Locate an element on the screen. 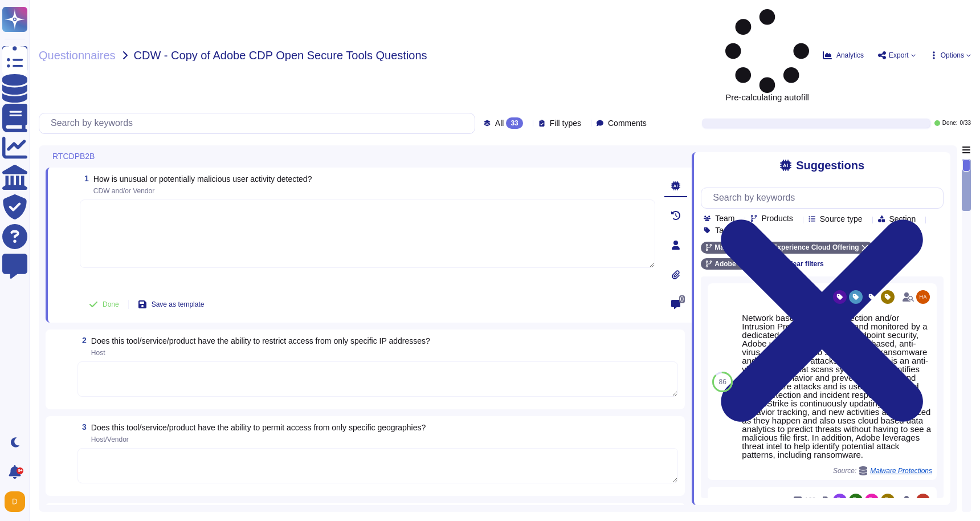 This screenshot has height=521, width=980. span: 2 is located at coordinates (82, 340).